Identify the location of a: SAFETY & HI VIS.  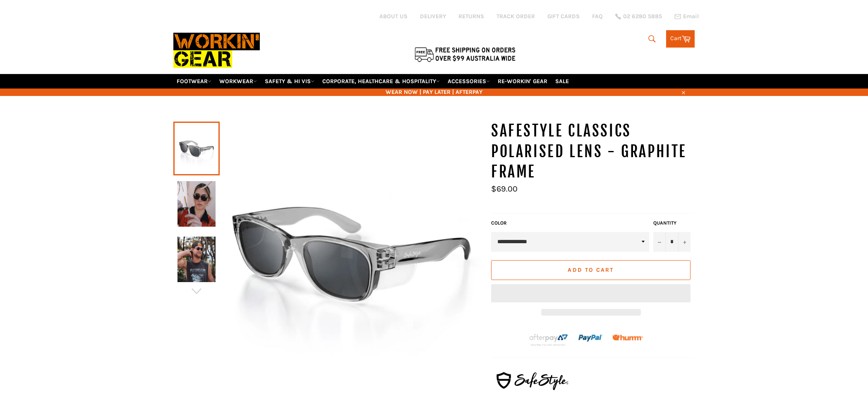
(290, 81).